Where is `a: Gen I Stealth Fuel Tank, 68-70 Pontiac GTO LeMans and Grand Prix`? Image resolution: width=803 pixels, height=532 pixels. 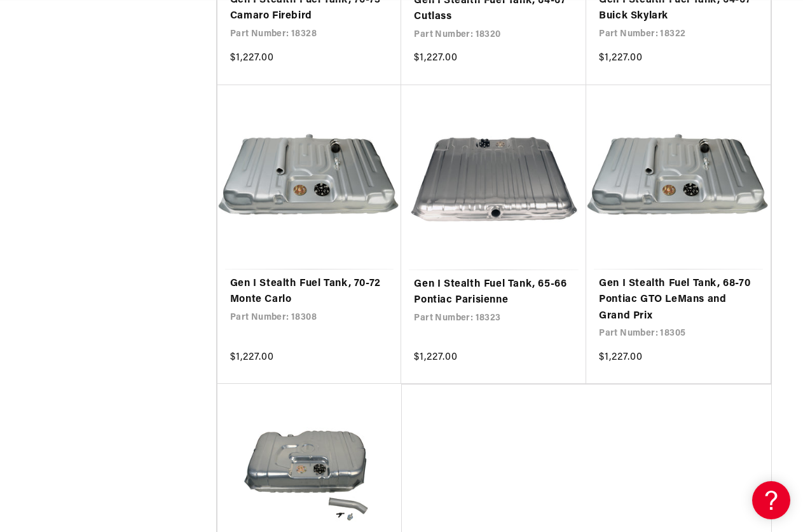 a: Gen I Stealth Fuel Tank, 68-70 Pontiac GTO LeMans and Grand Prix is located at coordinates (679, 300).